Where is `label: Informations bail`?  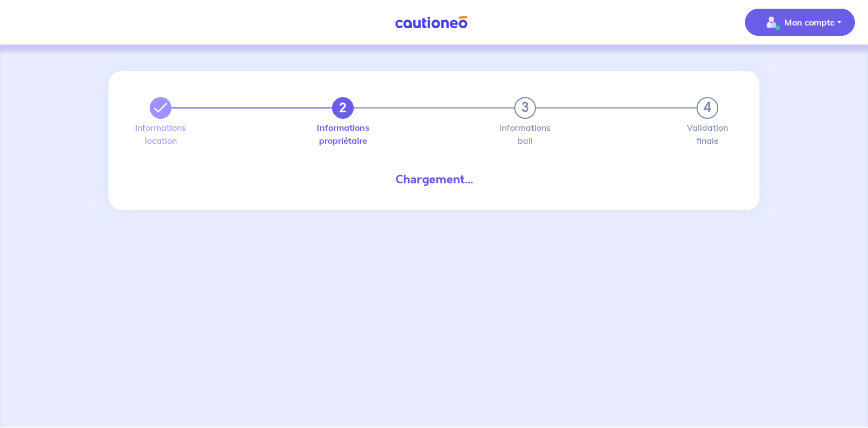 label: Informations bail is located at coordinates (525, 134).